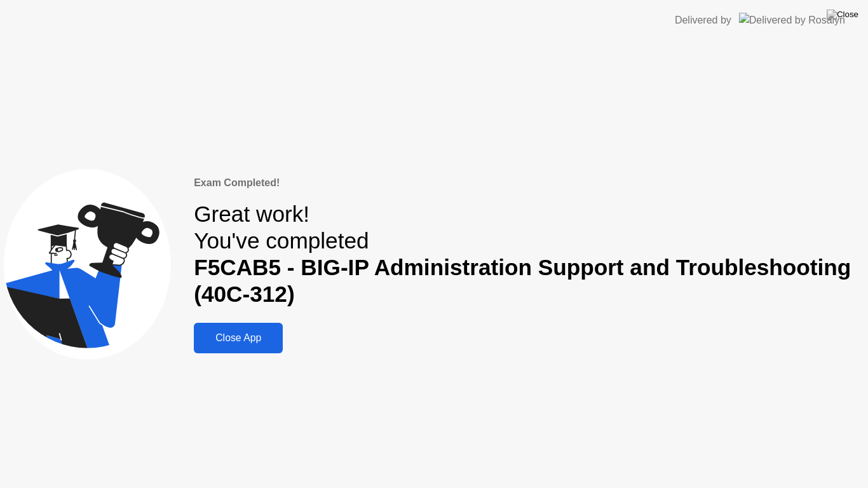 Image resolution: width=868 pixels, height=488 pixels. What do you see at coordinates (703, 20) in the screenshot?
I see `div: Delivered by` at bounding box center [703, 20].